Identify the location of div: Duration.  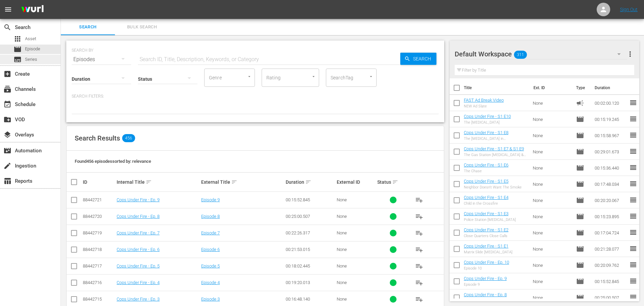
(310, 182).